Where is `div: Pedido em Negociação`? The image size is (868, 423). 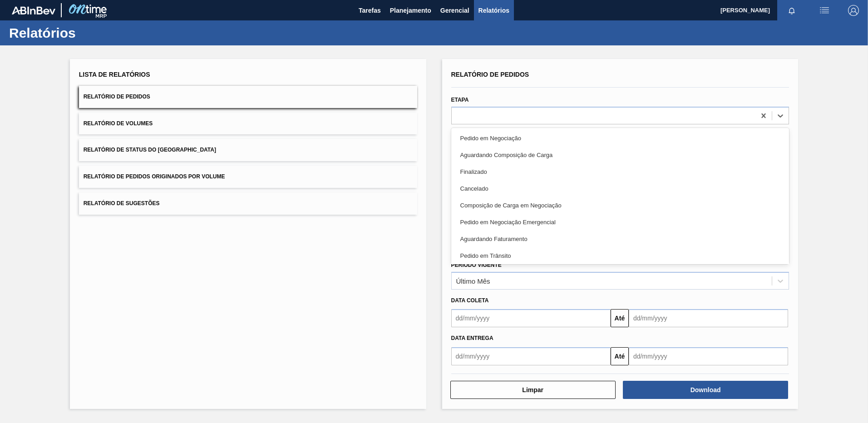 div: Pedido em Negociação is located at coordinates (620, 138).